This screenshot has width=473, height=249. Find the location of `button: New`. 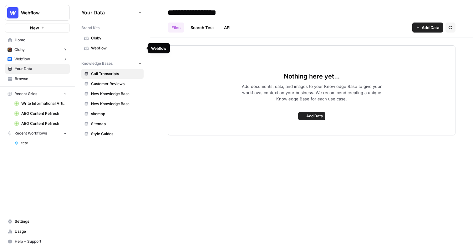

button: New is located at coordinates (37, 28).